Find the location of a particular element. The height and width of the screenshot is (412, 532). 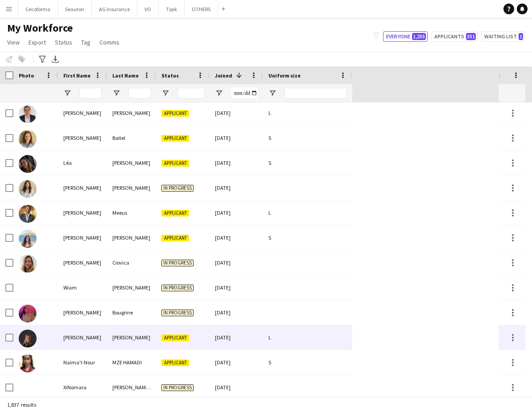

div: Boitel is located at coordinates (131, 137).